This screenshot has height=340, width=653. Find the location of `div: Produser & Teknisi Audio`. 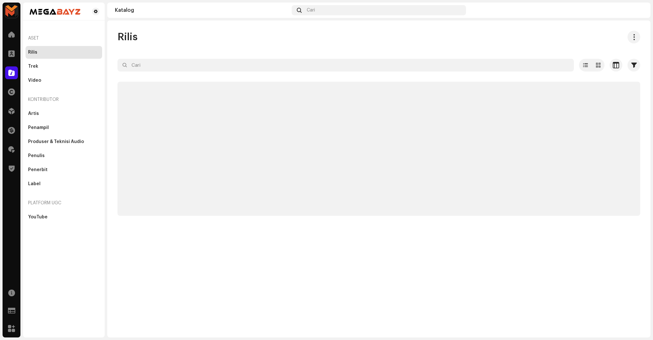

div: Produser & Teknisi Audio is located at coordinates (56, 142).